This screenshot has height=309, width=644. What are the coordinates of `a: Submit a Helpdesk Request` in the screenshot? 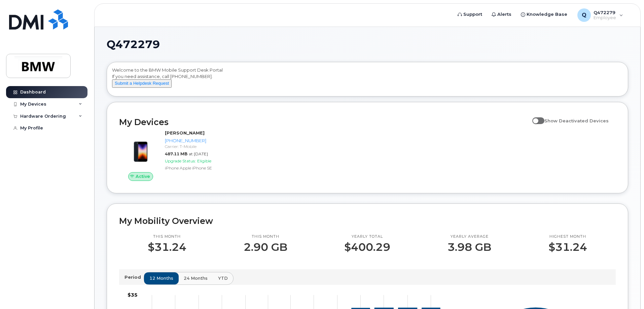 It's located at (142, 83).